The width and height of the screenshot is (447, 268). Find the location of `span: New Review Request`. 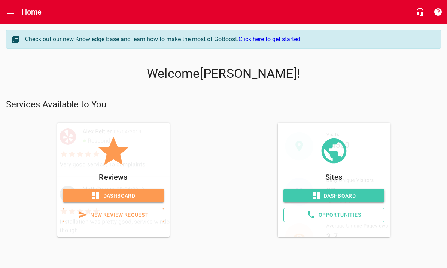

span: New Review Request is located at coordinates (114, 215).